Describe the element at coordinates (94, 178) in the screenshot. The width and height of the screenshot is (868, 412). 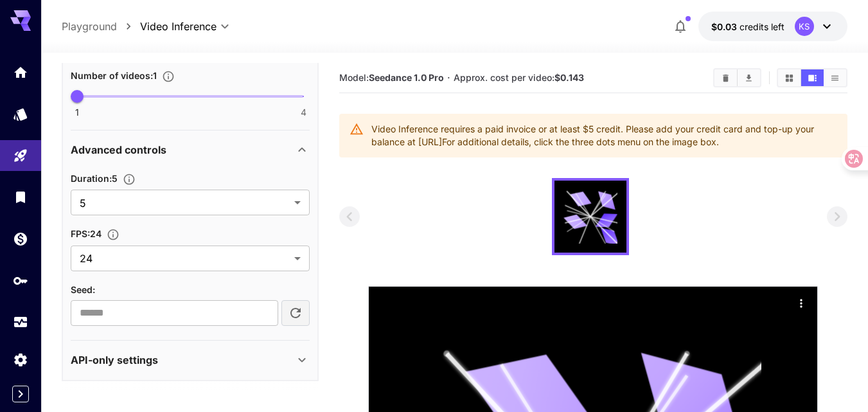
I see `span: Duration : 5` at that location.